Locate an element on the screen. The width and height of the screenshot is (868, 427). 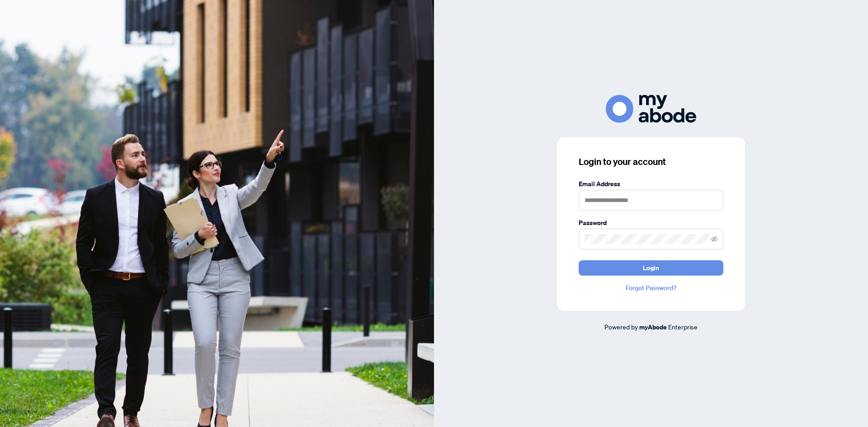
img: ma-logo is located at coordinates (651, 109).